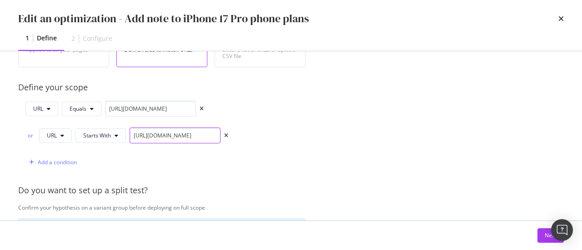 The width and height of the screenshot is (582, 250). I want to click on div: Next, so click(550, 235).